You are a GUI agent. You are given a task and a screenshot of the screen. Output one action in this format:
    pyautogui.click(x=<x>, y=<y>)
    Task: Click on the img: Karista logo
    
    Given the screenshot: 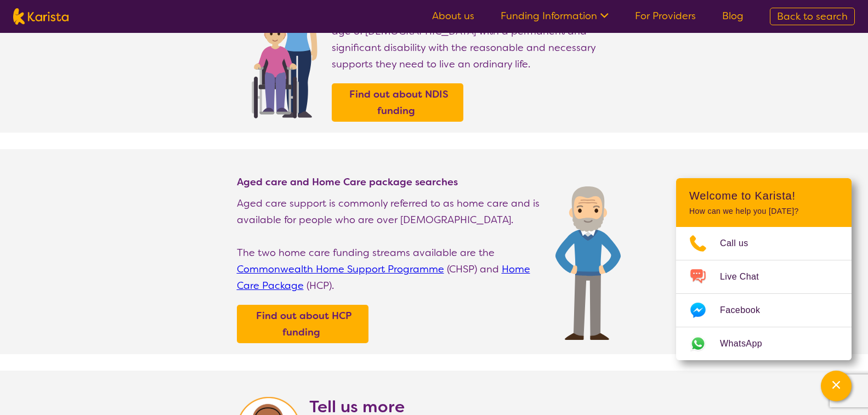 What is the action you would take?
    pyautogui.click(x=40, y=16)
    